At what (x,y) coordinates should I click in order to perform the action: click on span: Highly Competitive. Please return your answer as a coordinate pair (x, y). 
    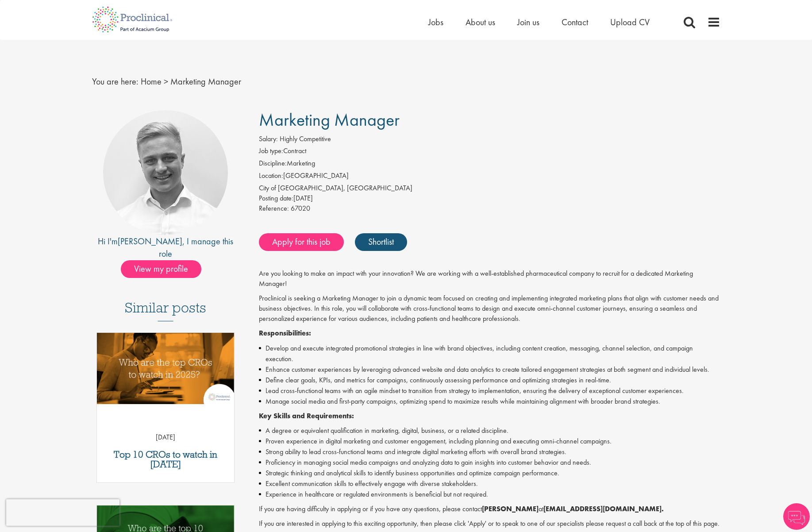
    Looking at the image, I should click on (305, 139).